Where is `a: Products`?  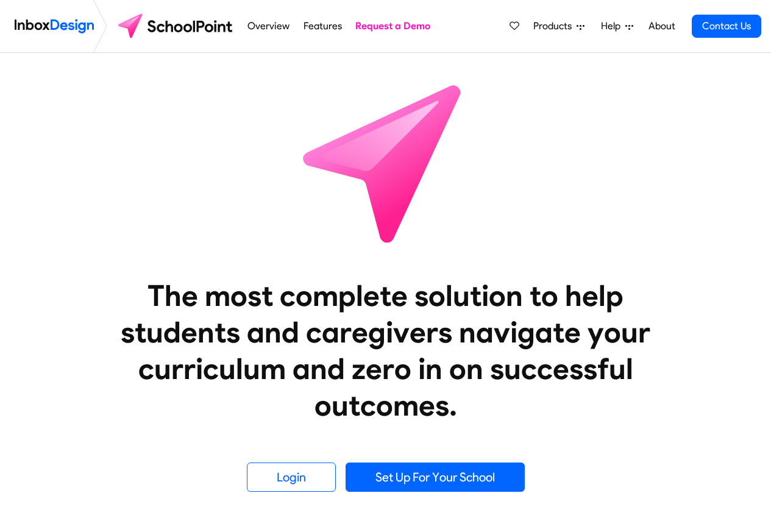 a: Products is located at coordinates (559, 26).